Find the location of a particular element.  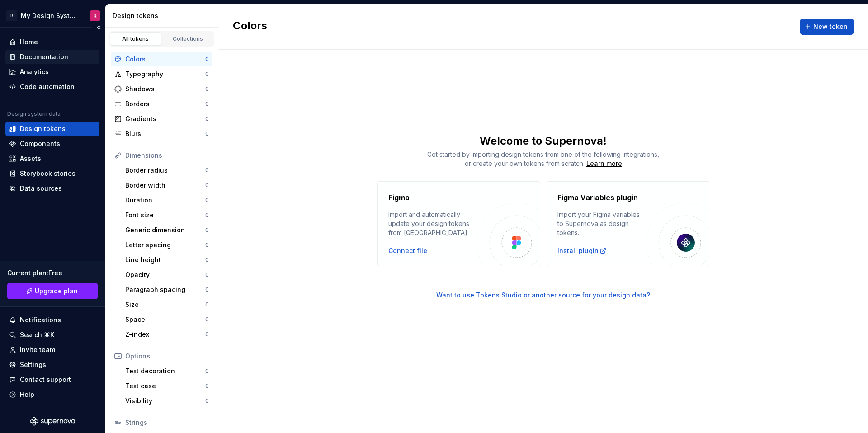

div: Code automation is located at coordinates (47, 87).